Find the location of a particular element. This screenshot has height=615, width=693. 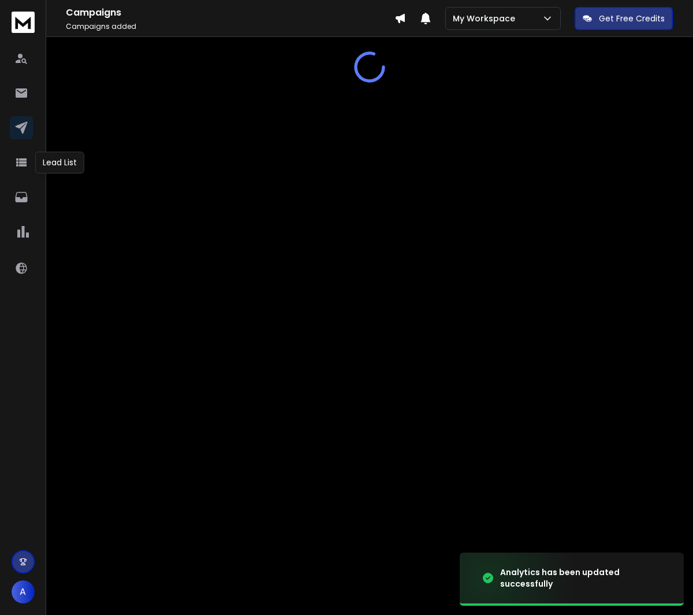

img: logo is located at coordinates (23, 22).